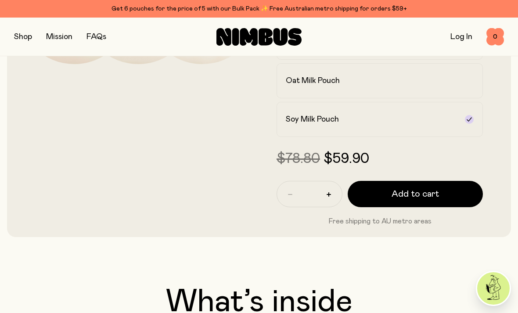 The width and height of the screenshot is (518, 313). I want to click on span: Add to cart, so click(415, 194).